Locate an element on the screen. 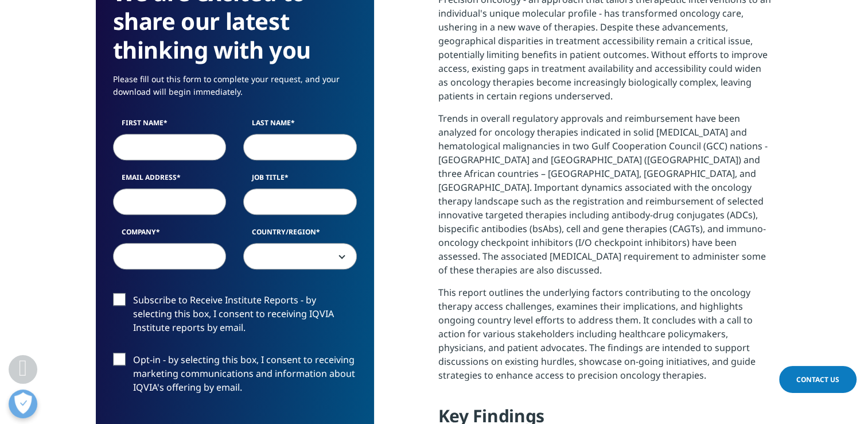  label: Email Address is located at coordinates (170, 180).